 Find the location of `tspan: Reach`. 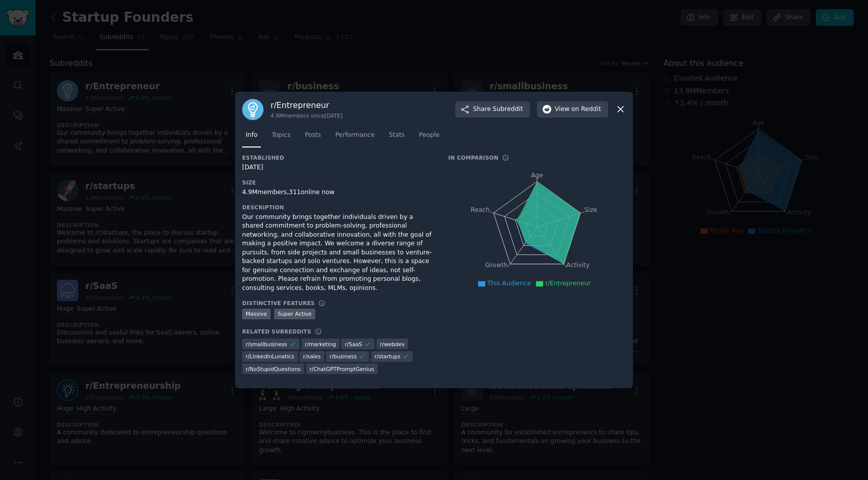

tspan: Reach is located at coordinates (480, 209).